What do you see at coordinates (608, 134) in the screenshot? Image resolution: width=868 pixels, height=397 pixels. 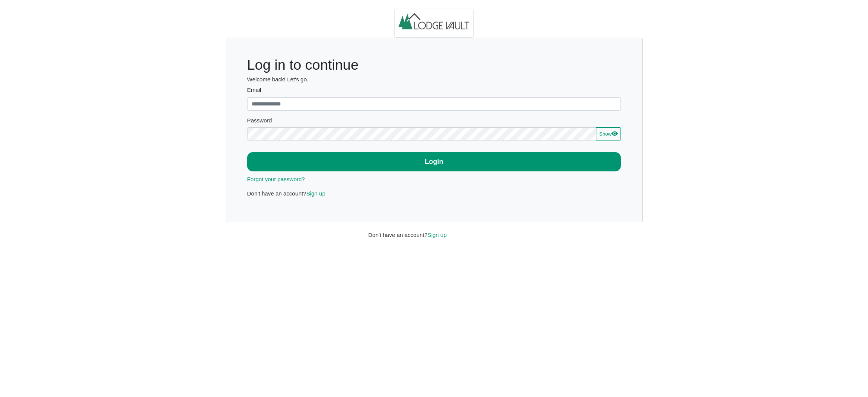 I see `button: Showeye fill` at bounding box center [608, 134].